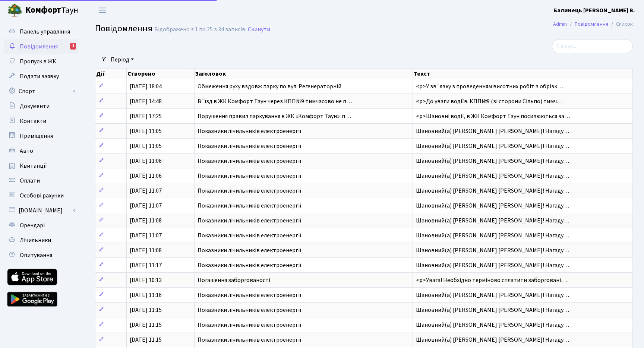  What do you see at coordinates (593, 24) in the screenshot?
I see `nav: breadcrumb` at bounding box center [593, 24].